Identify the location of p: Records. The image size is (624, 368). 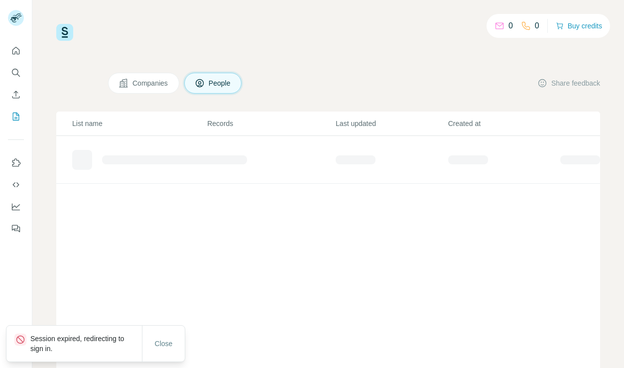
(271, 123).